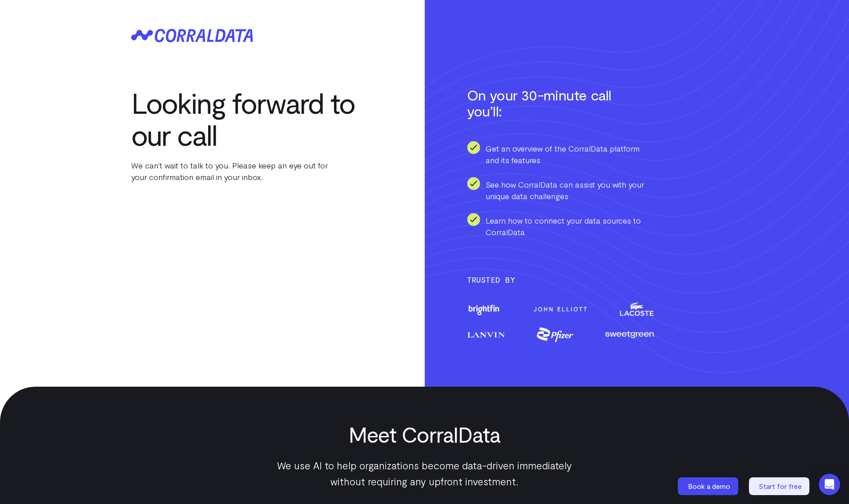 The image size is (849, 504). Describe the element at coordinates (709, 485) in the screenshot. I see `span: Book a demo` at that location.